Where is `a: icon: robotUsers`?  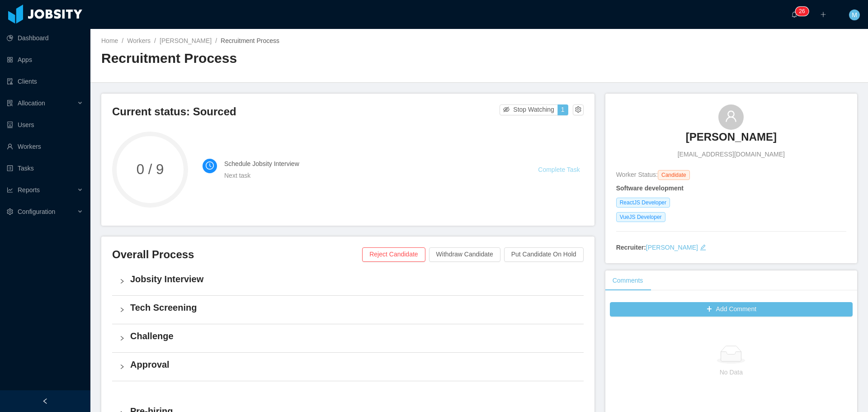
a: icon: robotUsers is located at coordinates (45, 124).